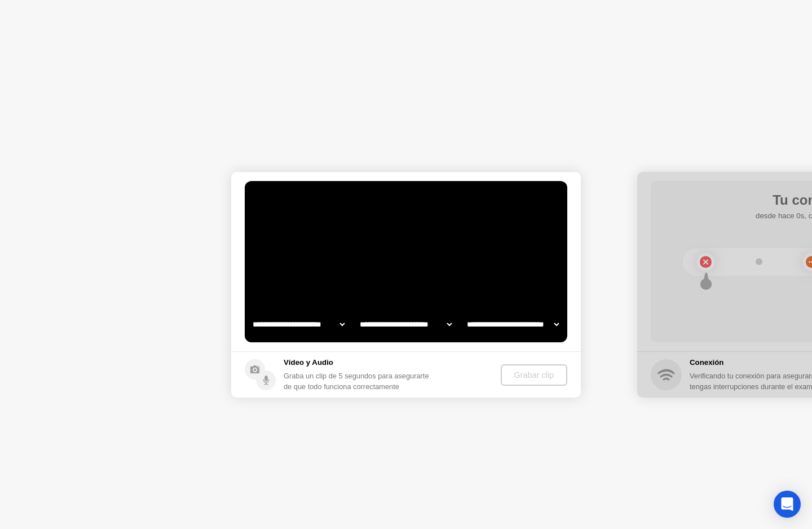 The width and height of the screenshot is (812, 529). I want to click on select: Available speakers, so click(406, 324).